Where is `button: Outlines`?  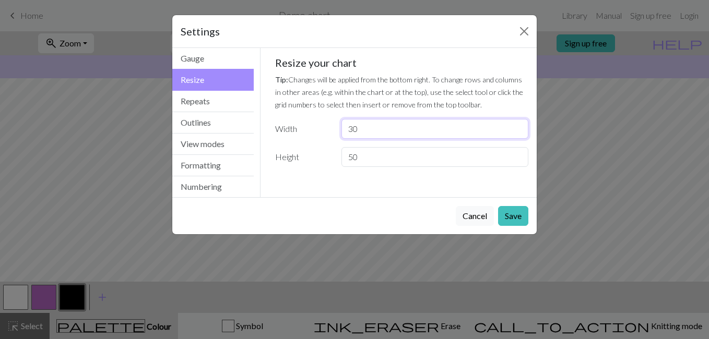 button: Outlines is located at coordinates (213, 123).